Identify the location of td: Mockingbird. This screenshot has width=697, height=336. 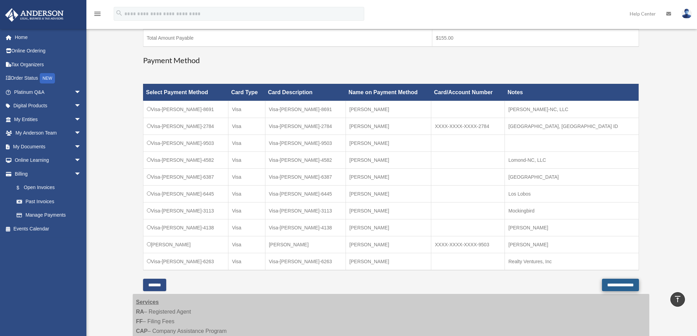
(571, 211).